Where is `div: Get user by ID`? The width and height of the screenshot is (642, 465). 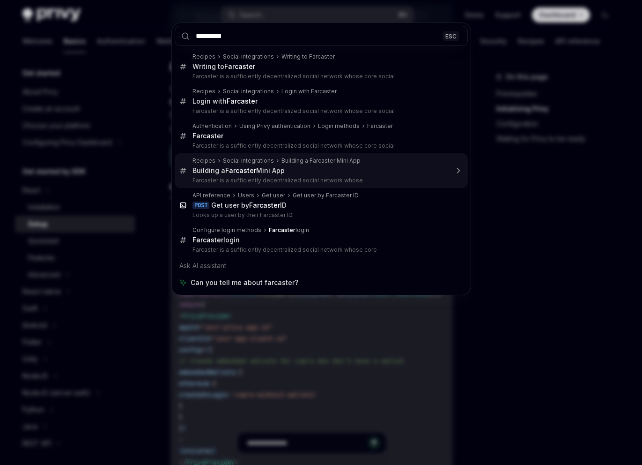 div: Get user by ID is located at coordinates (249, 205).